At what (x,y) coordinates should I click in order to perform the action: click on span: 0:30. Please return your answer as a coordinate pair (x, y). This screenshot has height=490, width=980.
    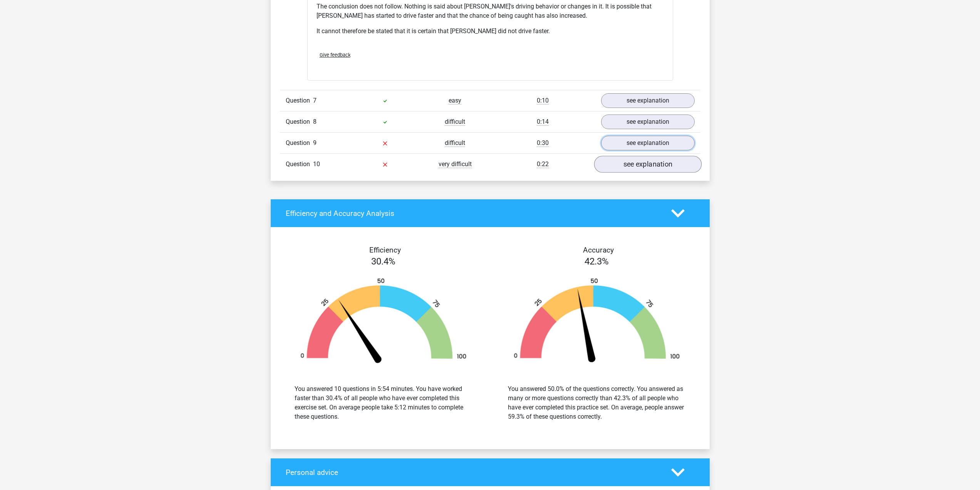
    Looking at the image, I should click on (542, 143).